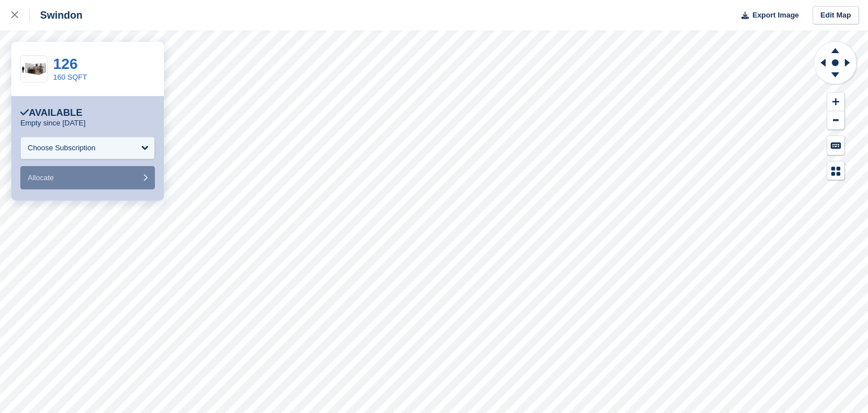 The width and height of the screenshot is (868, 413). What do you see at coordinates (836, 102) in the screenshot?
I see `button: Zoom In` at bounding box center [836, 102].